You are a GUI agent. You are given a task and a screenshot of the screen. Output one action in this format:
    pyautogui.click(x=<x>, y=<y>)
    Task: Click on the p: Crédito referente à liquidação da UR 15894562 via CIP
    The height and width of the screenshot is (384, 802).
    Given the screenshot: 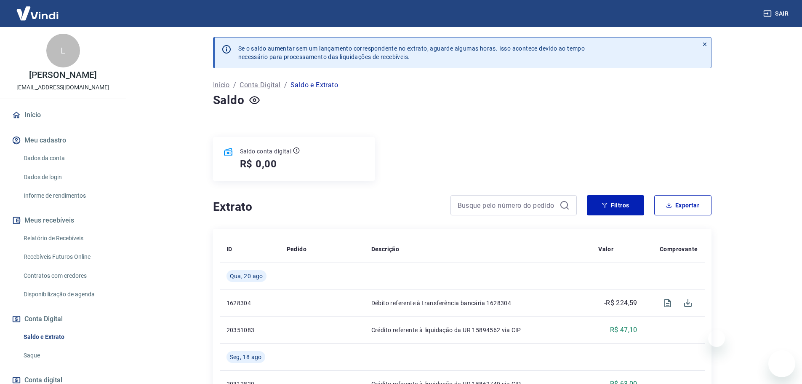 What is the action you would take?
    pyautogui.click(x=478, y=330)
    